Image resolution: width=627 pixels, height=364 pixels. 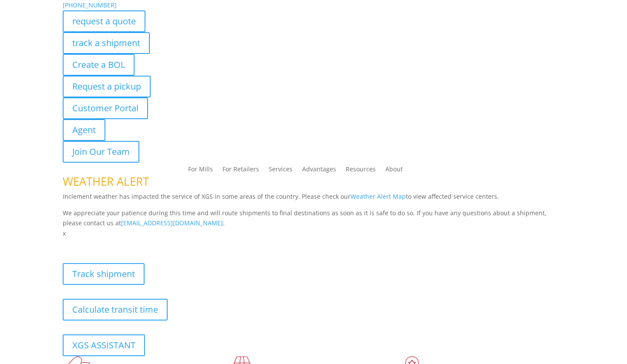 What do you see at coordinates (314, 200) in the screenshot?
I see `p: Inclement weather has impacted the service of XGS in some areas of the country. Please check our ...` at bounding box center [314, 200].